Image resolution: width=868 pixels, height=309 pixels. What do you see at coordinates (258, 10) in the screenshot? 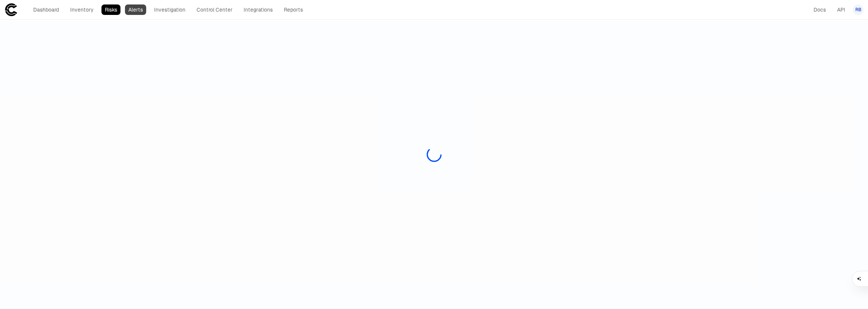
I see `a: Integrations` at bounding box center [258, 10].